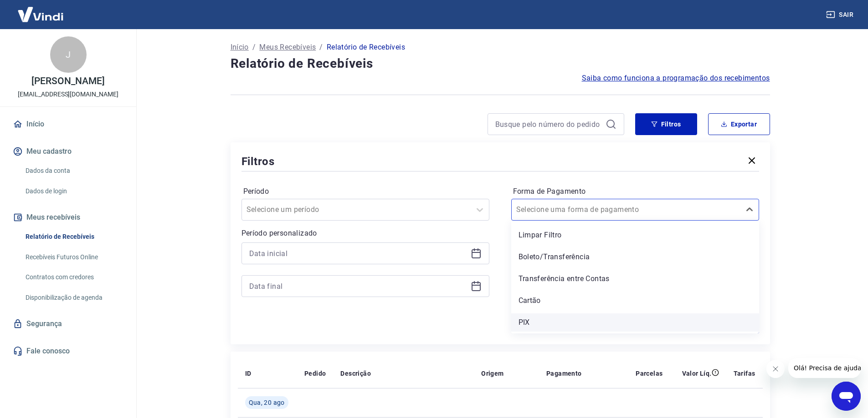  I want to click on span: Olá! Precisa de ajuda?, so click(41, 10).